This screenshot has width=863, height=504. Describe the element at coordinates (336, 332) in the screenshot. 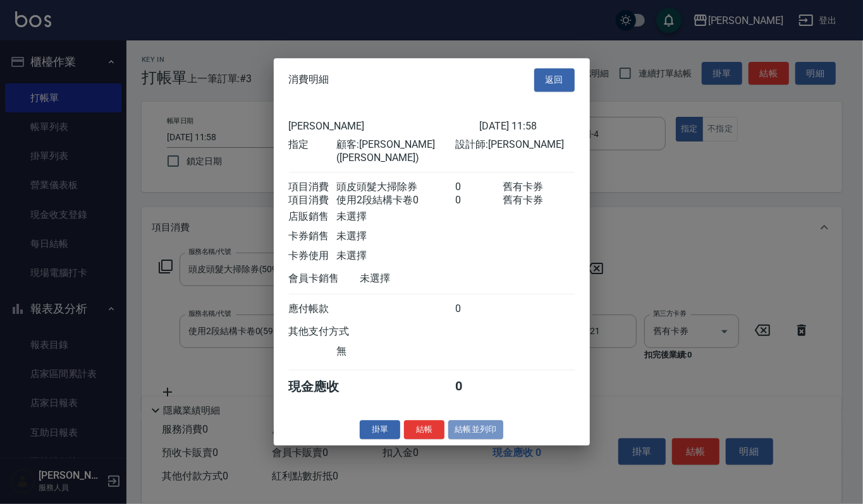

I see `div: 其他支付方式` at that location.